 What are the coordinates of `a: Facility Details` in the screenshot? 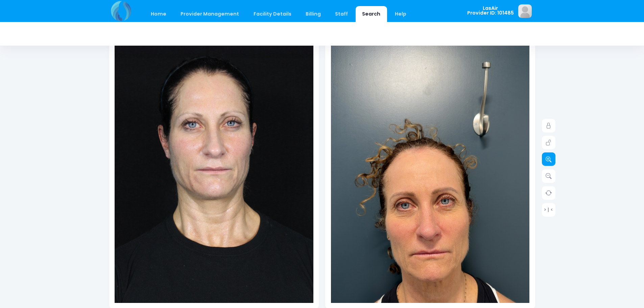 It's located at (272, 14).